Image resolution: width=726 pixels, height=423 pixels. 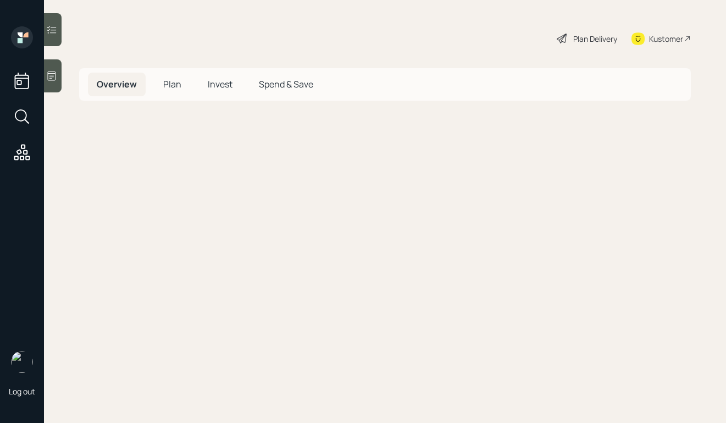 I want to click on span: Spend & Save, so click(x=286, y=84).